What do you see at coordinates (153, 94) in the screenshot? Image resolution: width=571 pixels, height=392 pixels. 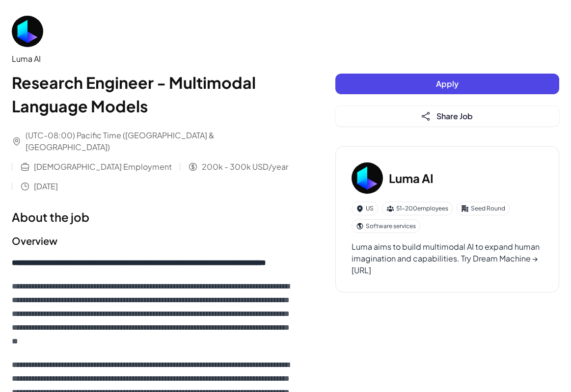 I see `h1: Research Engineer - Multimodal Language Models` at bounding box center [153, 94].